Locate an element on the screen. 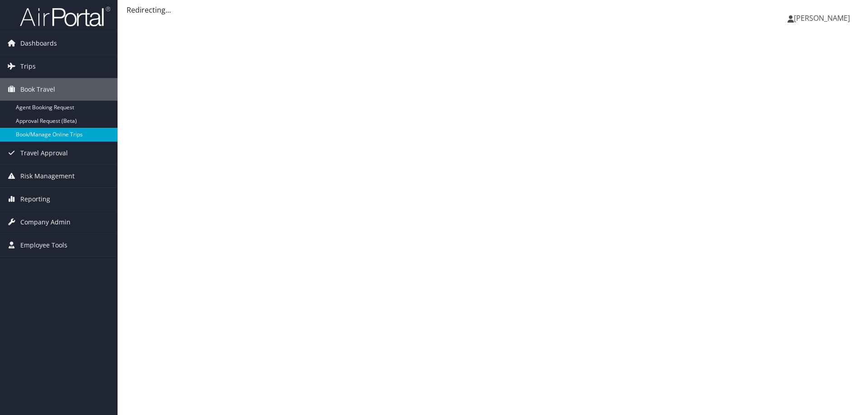  span: Reporting is located at coordinates (36, 199).